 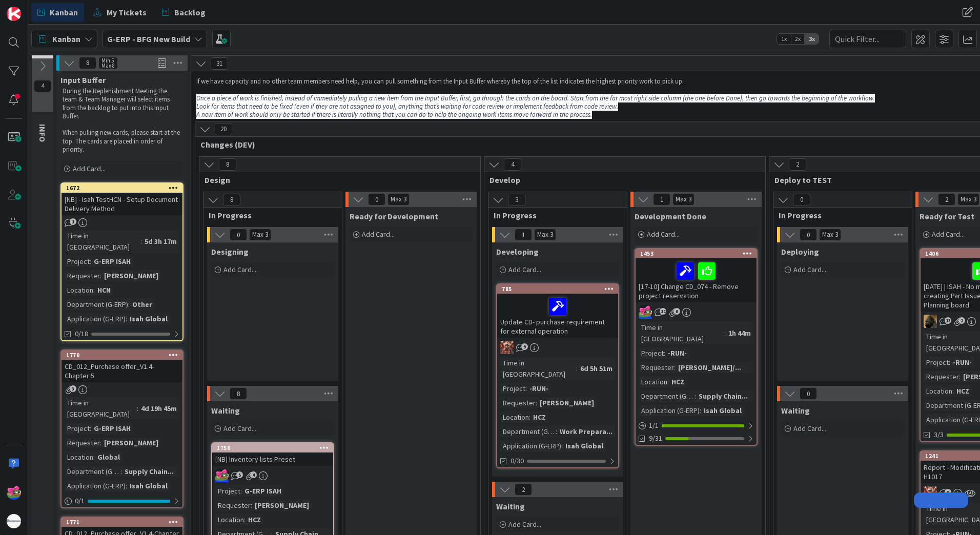 What do you see at coordinates (948, 320) in the screenshot?
I see `span: 13` at bounding box center [948, 320].